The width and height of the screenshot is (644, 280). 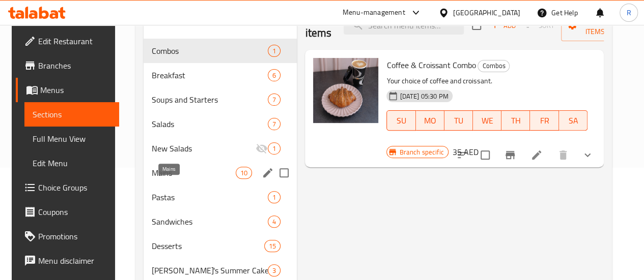 I want to click on button: WE, so click(x=487, y=120).